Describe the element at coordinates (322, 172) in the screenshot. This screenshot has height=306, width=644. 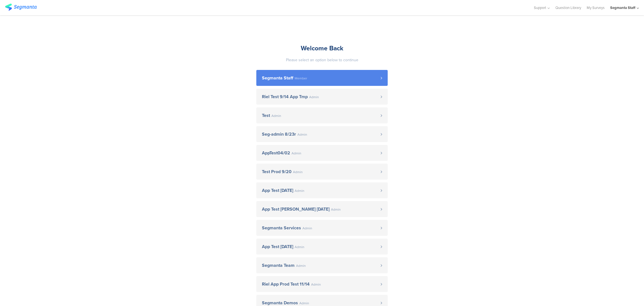
I see `a: Test Prod 9/20 Admin` at that location.